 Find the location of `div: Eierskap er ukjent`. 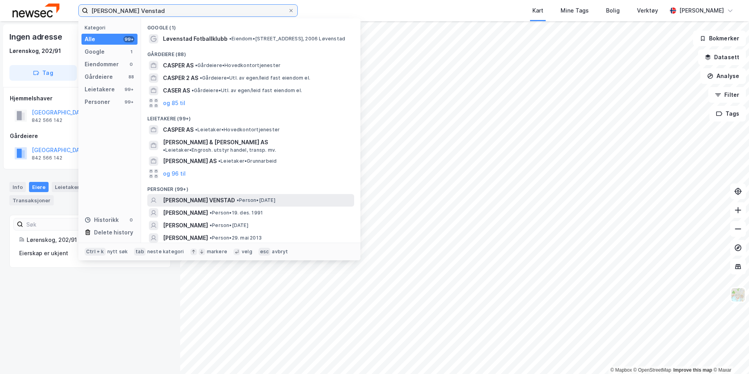

div: Eierskap er ukjent is located at coordinates (90, 253).